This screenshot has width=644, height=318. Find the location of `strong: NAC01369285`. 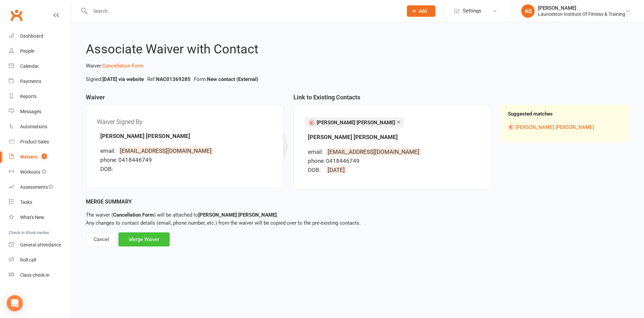

strong: NAC01369285 is located at coordinates (173, 79).